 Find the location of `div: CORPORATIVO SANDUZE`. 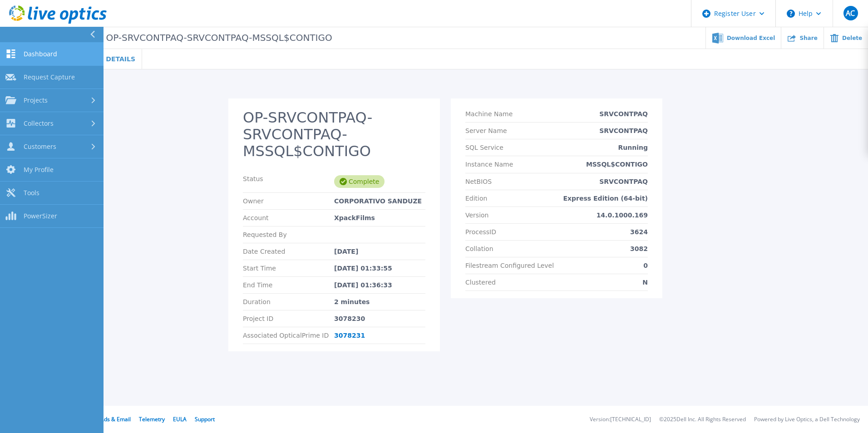

div: CORPORATIVO SANDUZE is located at coordinates (380, 201).